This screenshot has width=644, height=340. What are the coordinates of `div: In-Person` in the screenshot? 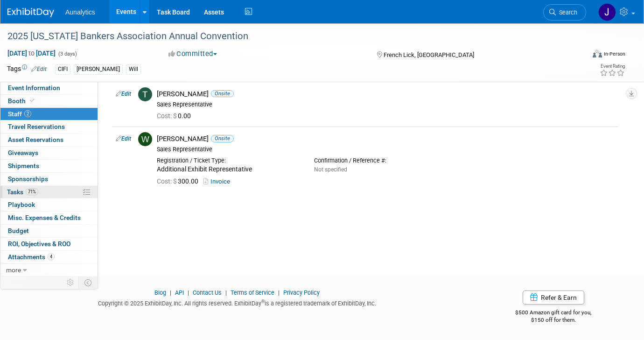 It's located at (614, 53).